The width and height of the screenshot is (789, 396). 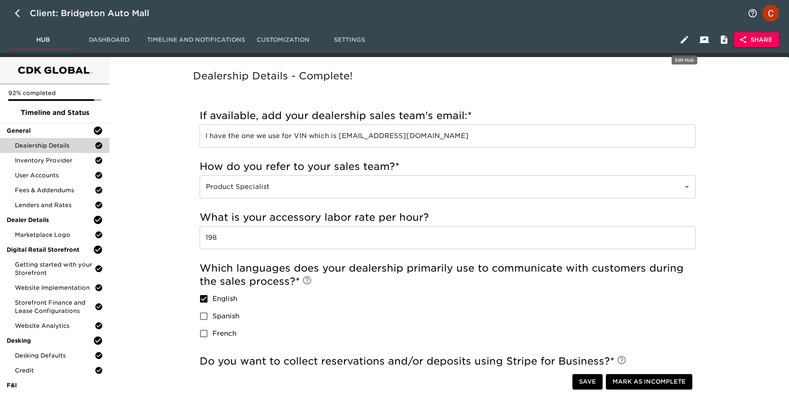 I want to click on span: Settings, so click(x=349, y=40).